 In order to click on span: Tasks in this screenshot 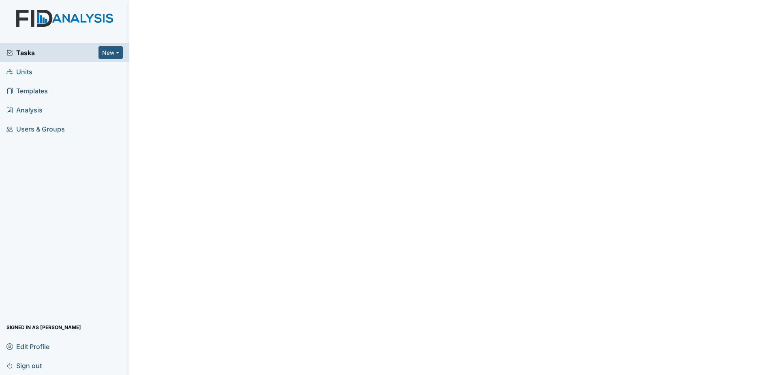, I will do `click(52, 53)`.